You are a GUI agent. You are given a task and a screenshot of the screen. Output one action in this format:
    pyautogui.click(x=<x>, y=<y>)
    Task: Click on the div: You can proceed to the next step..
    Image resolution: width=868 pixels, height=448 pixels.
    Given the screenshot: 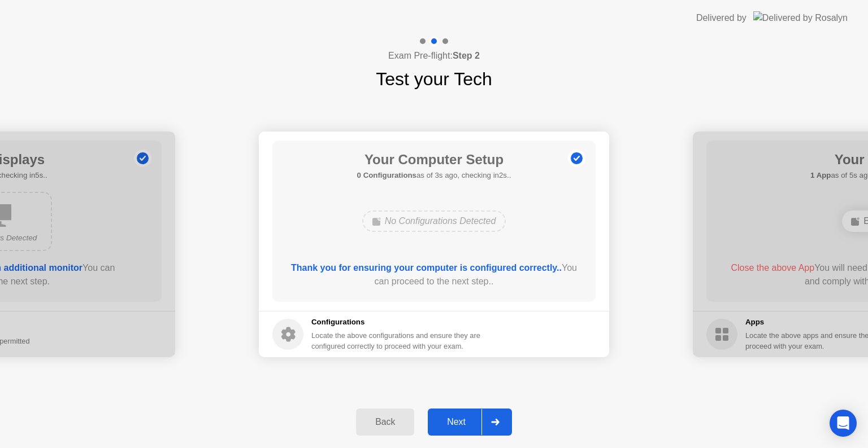 What is the action you would take?
    pyautogui.click(x=434, y=274)
    